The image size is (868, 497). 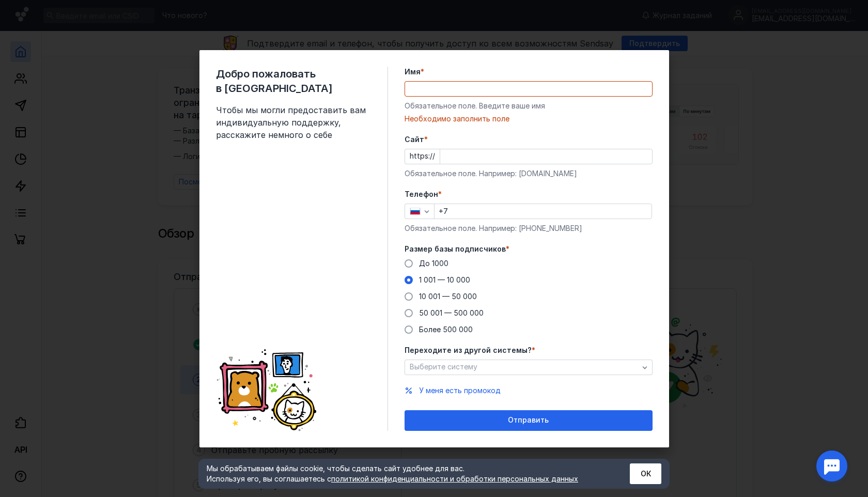 I want to click on button: ОК, so click(x=645, y=474).